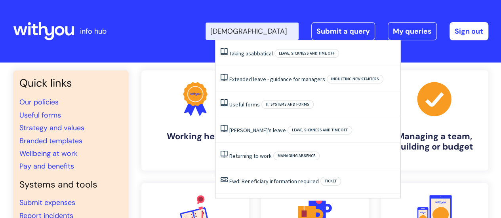 This screenshot has height=218, width=501. Describe the element at coordinates (288, 105) in the screenshot. I see `span: IT, systems and forms` at that location.